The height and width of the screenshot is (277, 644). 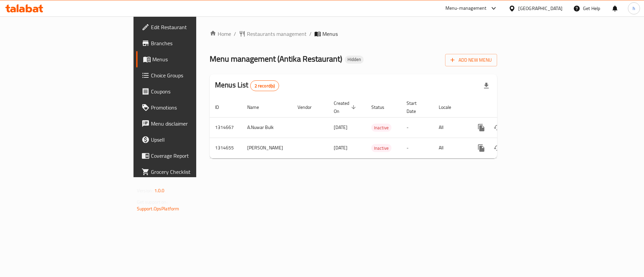 What do you see at coordinates (247, 85) in the screenshot?
I see `h2: Menus List` at bounding box center [247, 85].